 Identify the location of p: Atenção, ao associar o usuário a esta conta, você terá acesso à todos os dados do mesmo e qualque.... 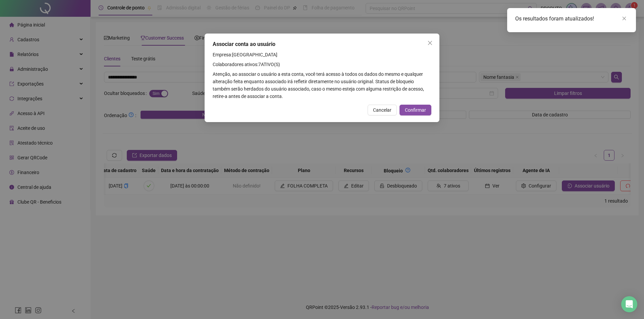
(322, 85).